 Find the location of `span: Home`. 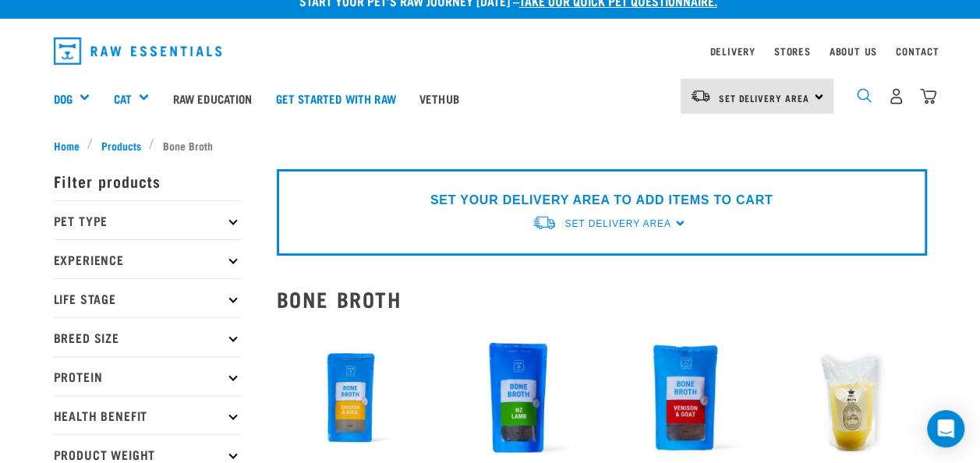

span: Home is located at coordinates (66, 145).